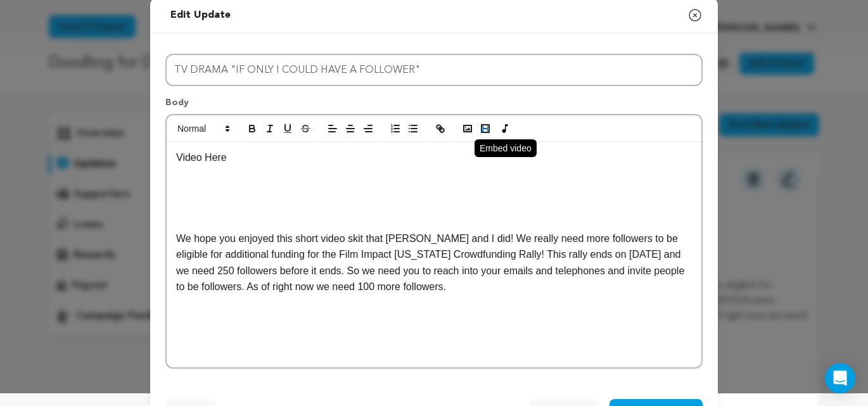  I want to click on span: Edit update, so click(200, 16).